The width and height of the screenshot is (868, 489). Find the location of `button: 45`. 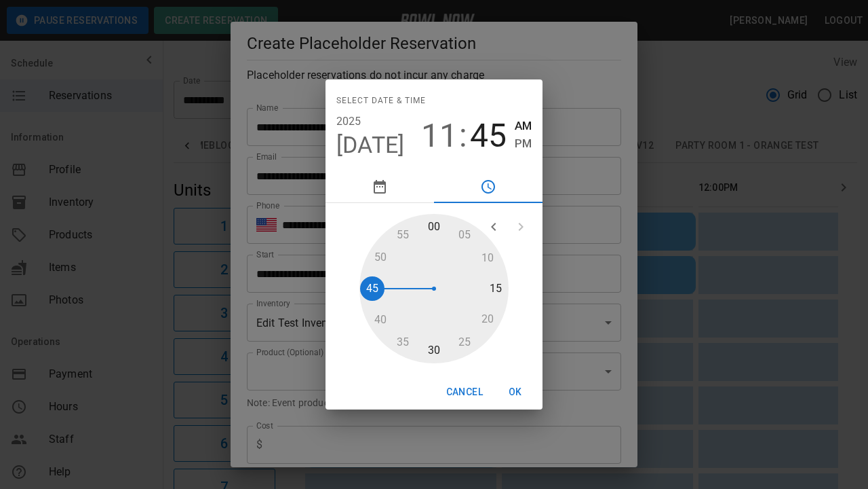

button: 45 is located at coordinates (489, 136).